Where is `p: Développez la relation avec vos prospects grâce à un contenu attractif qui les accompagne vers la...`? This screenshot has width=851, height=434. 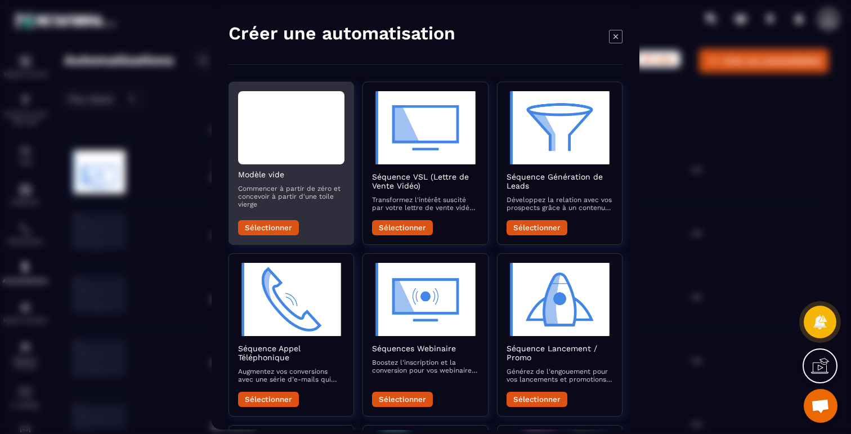 p: Développez la relation avec vos prospects grâce à un contenu attractif qui les accompagne vers la... is located at coordinates (559, 204).